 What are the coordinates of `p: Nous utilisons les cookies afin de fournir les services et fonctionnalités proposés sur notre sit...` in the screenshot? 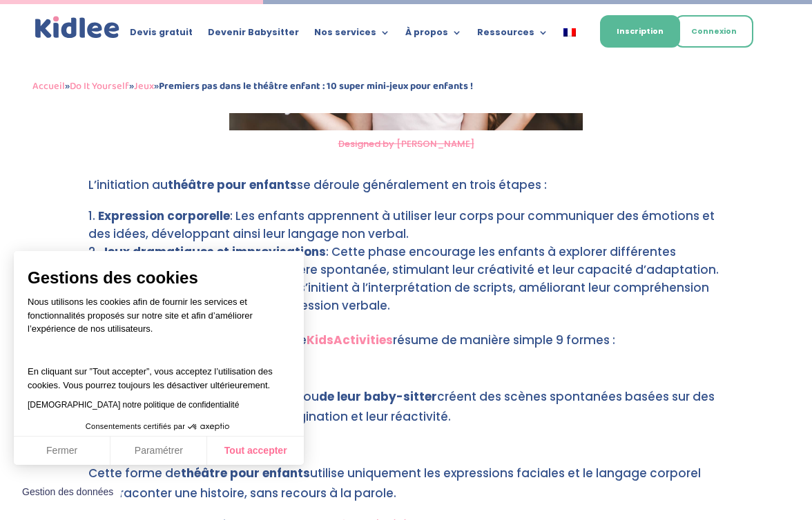 It's located at (159, 321).